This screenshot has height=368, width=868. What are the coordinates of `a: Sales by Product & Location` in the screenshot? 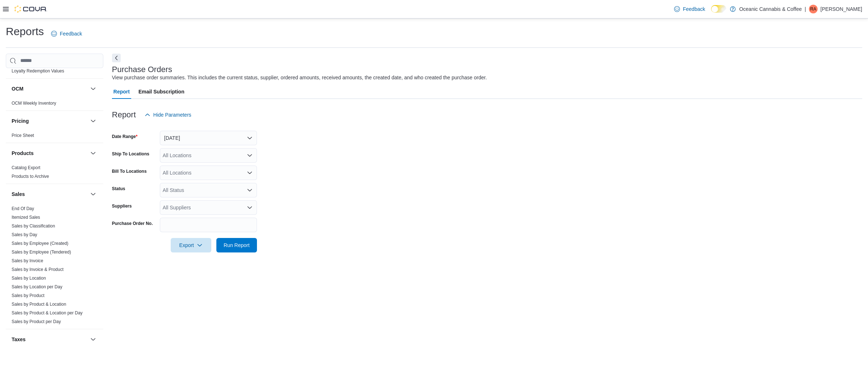 It's located at (38, 305).